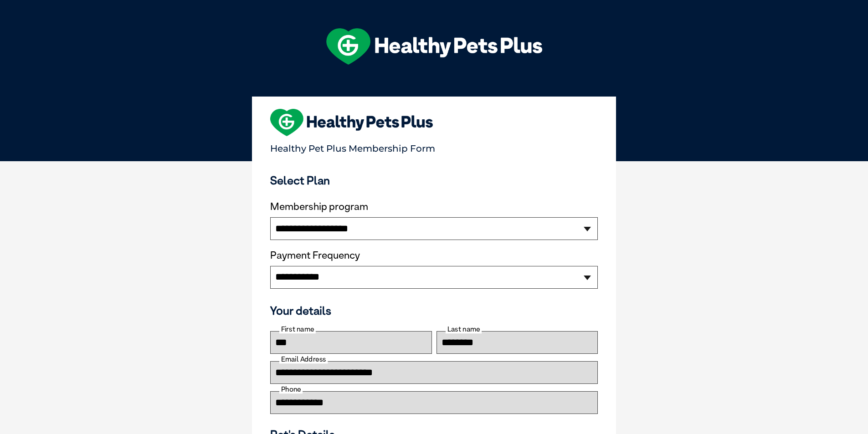 The image size is (868, 434). Describe the element at coordinates (303, 359) in the screenshot. I see `label: Email Address` at that location.